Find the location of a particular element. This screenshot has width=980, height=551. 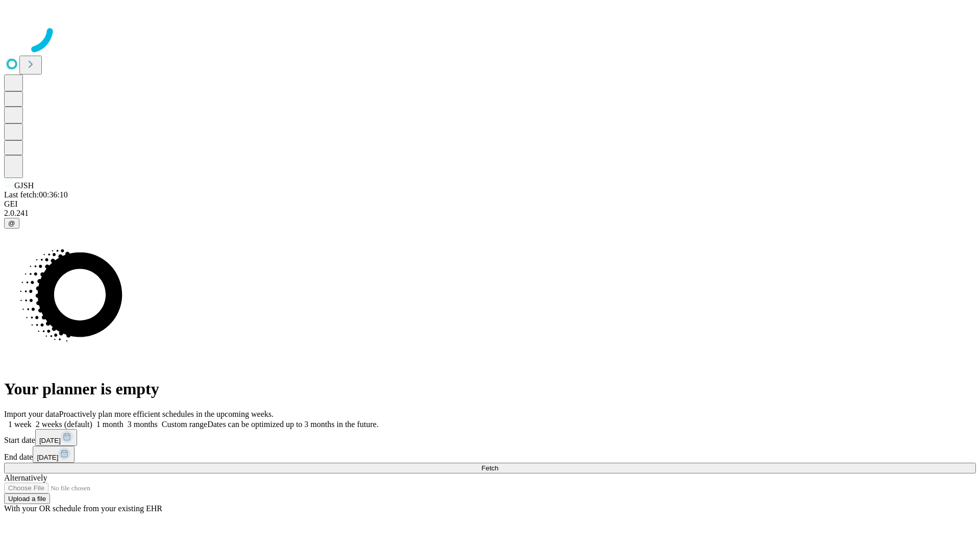

span: Last fetch: 00:36:10 is located at coordinates (36, 195).